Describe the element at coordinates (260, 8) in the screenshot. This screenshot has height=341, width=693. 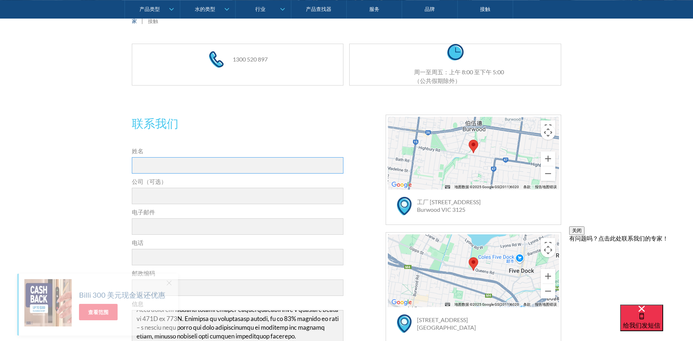
I see `font: 行业` at that location.